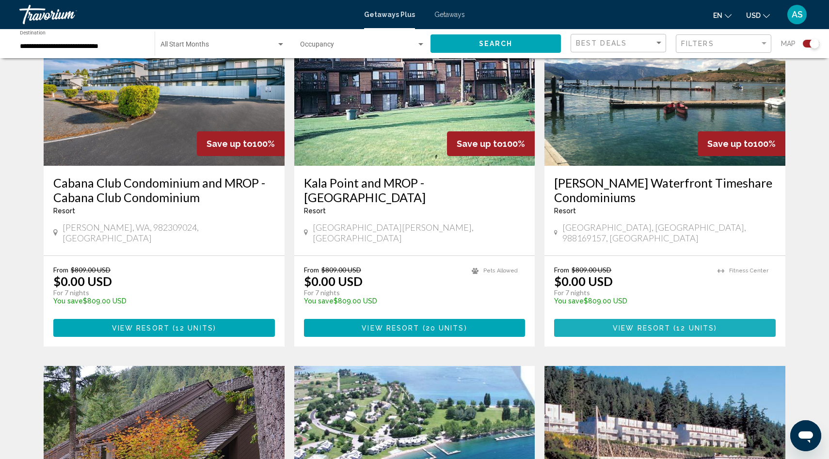  I want to click on span: Search, so click(496, 44).